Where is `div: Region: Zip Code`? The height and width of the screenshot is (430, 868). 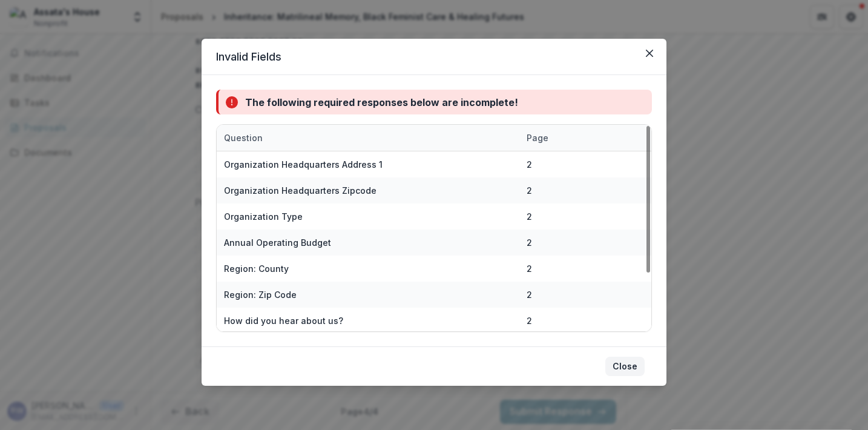
div: Region: Zip Code is located at coordinates (261, 294).